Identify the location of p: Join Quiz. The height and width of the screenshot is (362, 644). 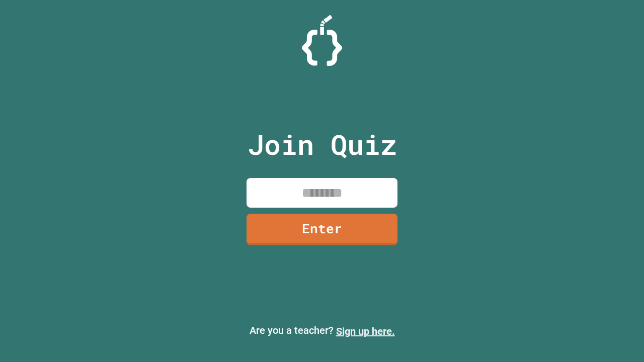
(322, 144).